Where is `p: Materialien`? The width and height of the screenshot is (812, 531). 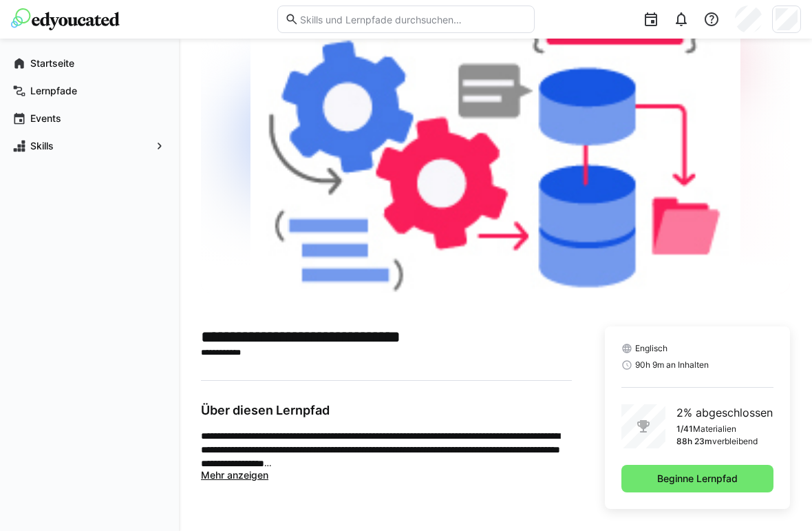
p: Materialien is located at coordinates (714, 428).